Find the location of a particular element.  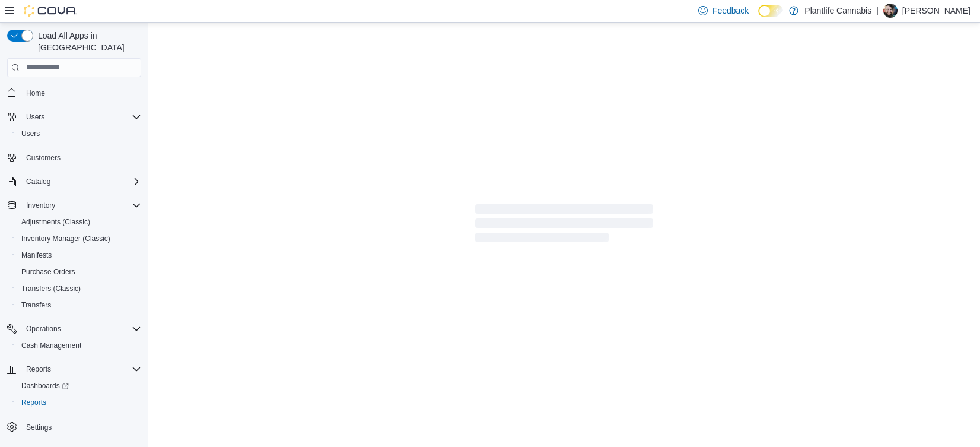

a: Customers is located at coordinates (44, 158).